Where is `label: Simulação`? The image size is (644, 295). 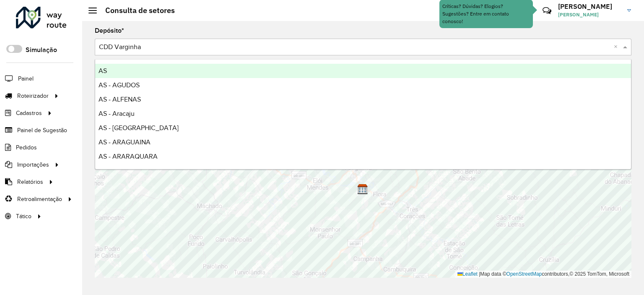 label: Simulação is located at coordinates (41, 50).